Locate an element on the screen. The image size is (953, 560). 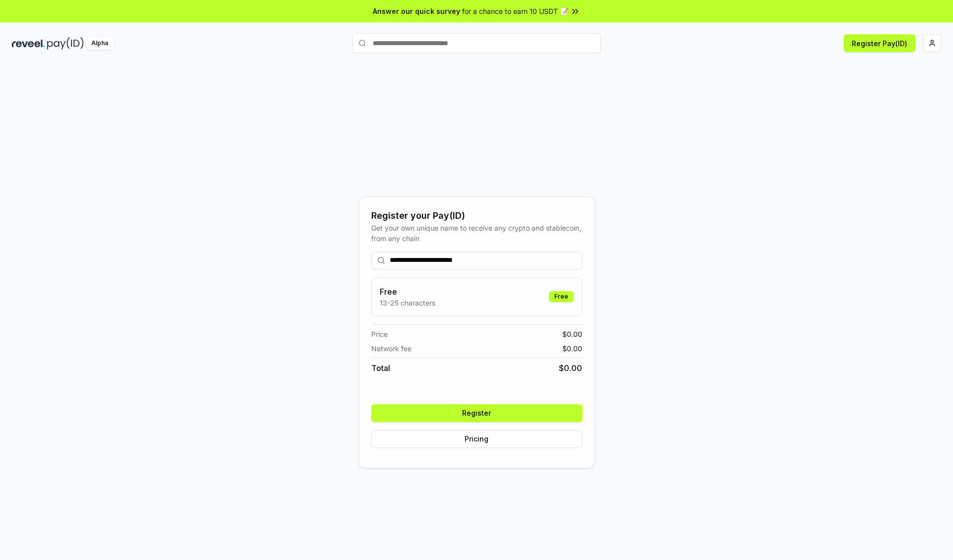
span: Answer our quick survey is located at coordinates (416, 11).